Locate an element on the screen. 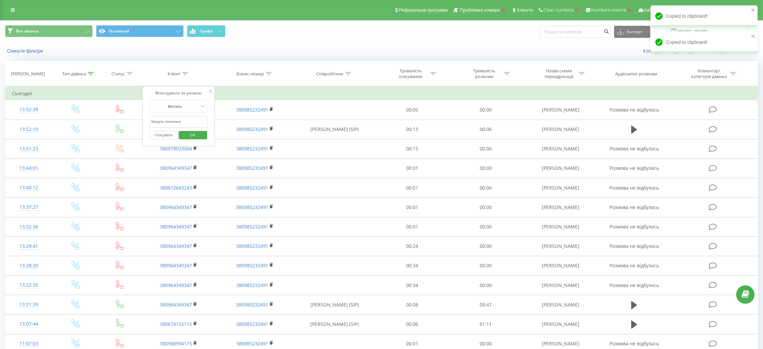 This screenshot has width=763, height=349. div: Коментар/категорія дзвінка is located at coordinates (709, 74).